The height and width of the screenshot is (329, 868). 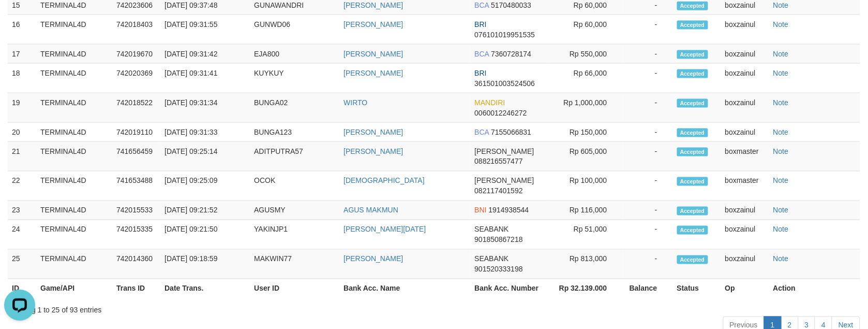 I want to click on th: Trans ID, so click(x=136, y=288).